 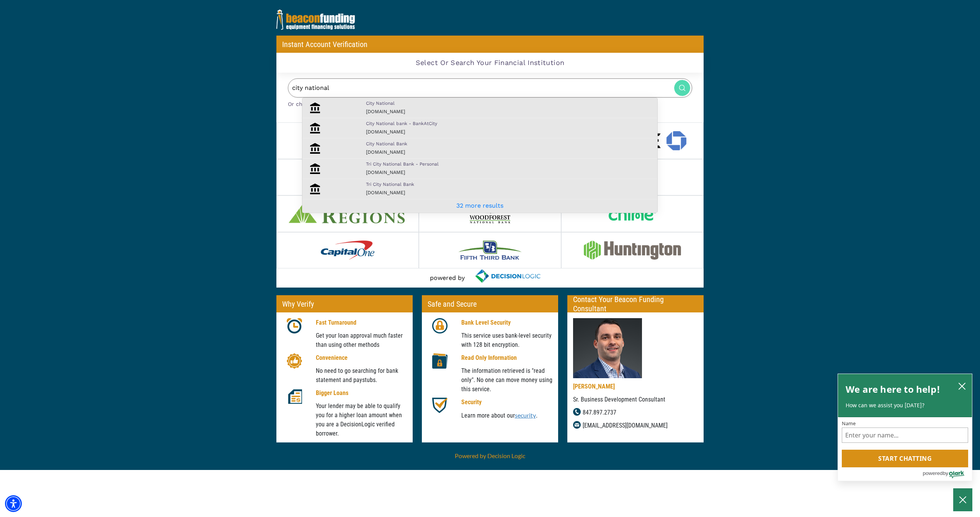 What do you see at coordinates (507, 277) in the screenshot?
I see `a: decisionlogic.com - open in a new tab` at bounding box center [507, 277].